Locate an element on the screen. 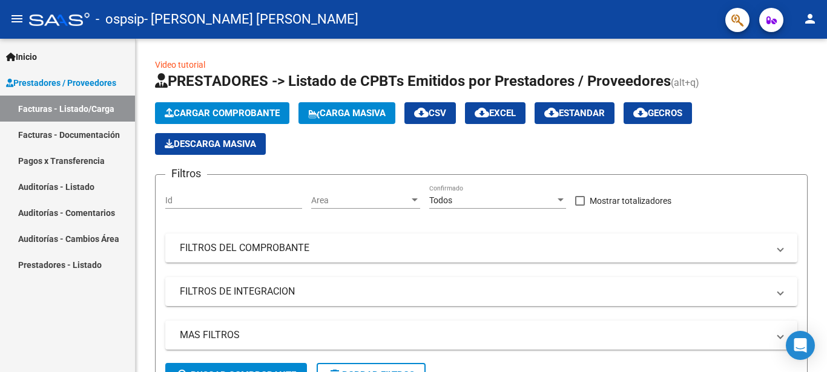 The width and height of the screenshot is (827, 372). span: Descarga Masiva is located at coordinates (210, 144).